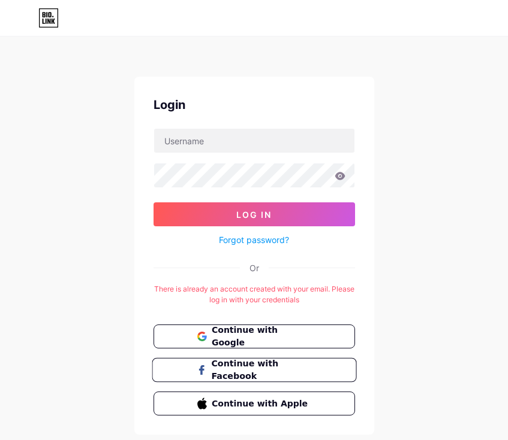 This screenshot has height=440, width=508. I want to click on span: Continue with Apple, so click(261, 404).